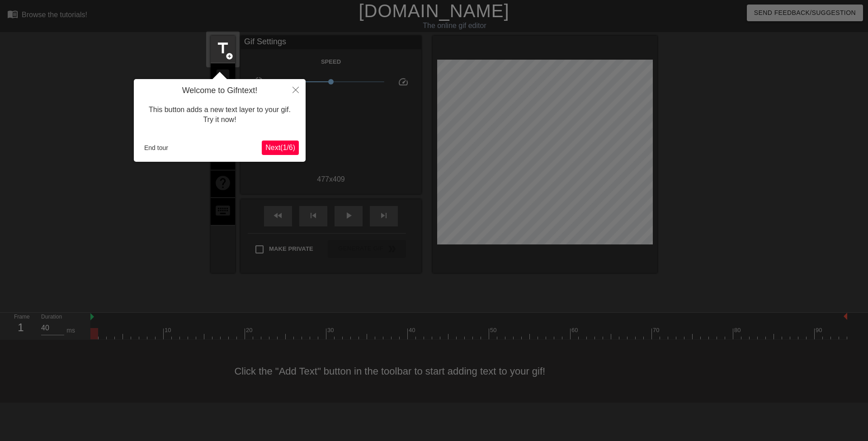 This screenshot has height=441, width=868. Describe the element at coordinates (220, 115) in the screenshot. I see `div: This button adds a new text layer to your gif. Try it now!` at that location.